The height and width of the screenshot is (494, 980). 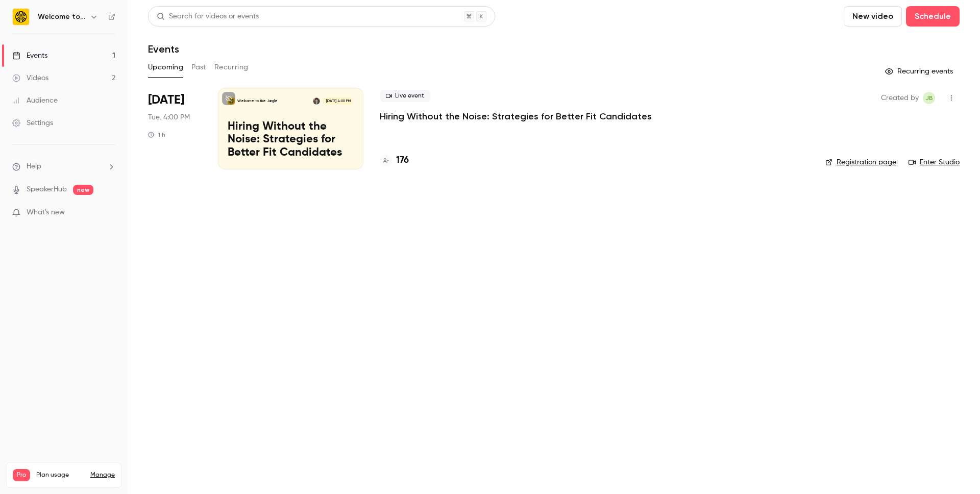 I want to click on span: What's new, so click(x=46, y=213).